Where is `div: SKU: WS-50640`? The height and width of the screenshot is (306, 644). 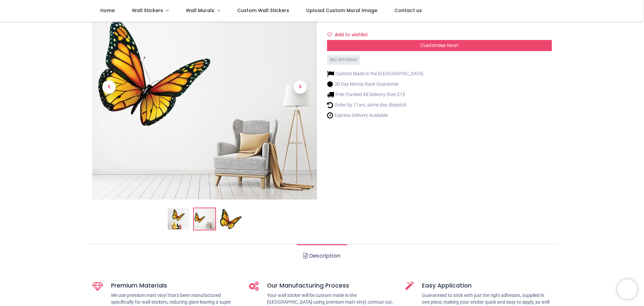 div: SKU: WS-50640 is located at coordinates (344, 60).